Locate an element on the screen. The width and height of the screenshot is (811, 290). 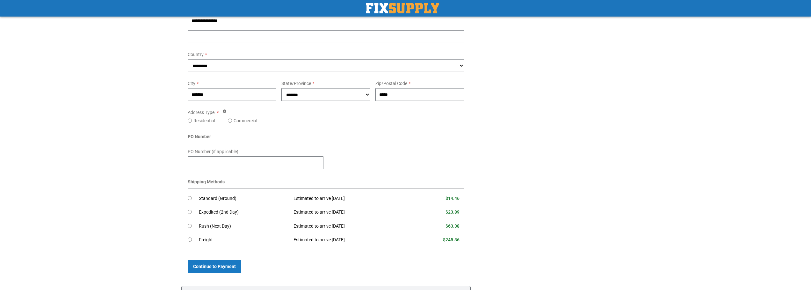
span: $245.86 is located at coordinates (451, 240).